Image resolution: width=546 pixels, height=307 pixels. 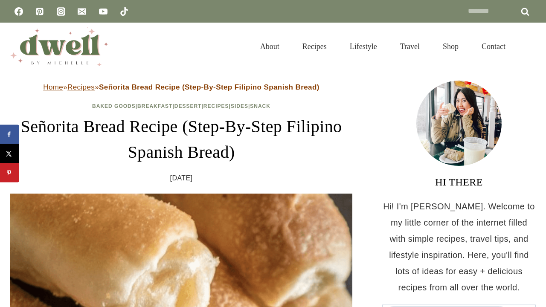 I want to click on a: Travel, so click(x=410, y=46).